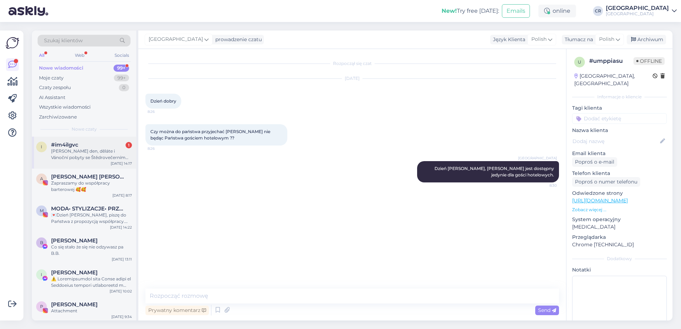  I want to click on span: Dzień dobry, so click(163, 101).